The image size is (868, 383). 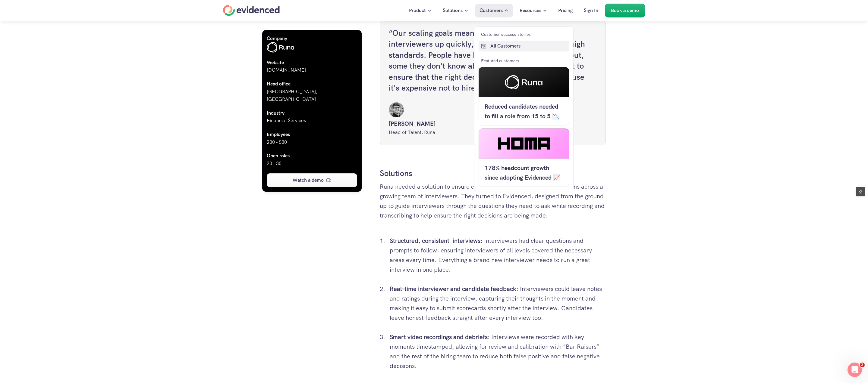 I want to click on h4: “Our scaling goals meant we needed to ramp new interviewers up quickly, with oversight to maintai..., so click(x=493, y=61).